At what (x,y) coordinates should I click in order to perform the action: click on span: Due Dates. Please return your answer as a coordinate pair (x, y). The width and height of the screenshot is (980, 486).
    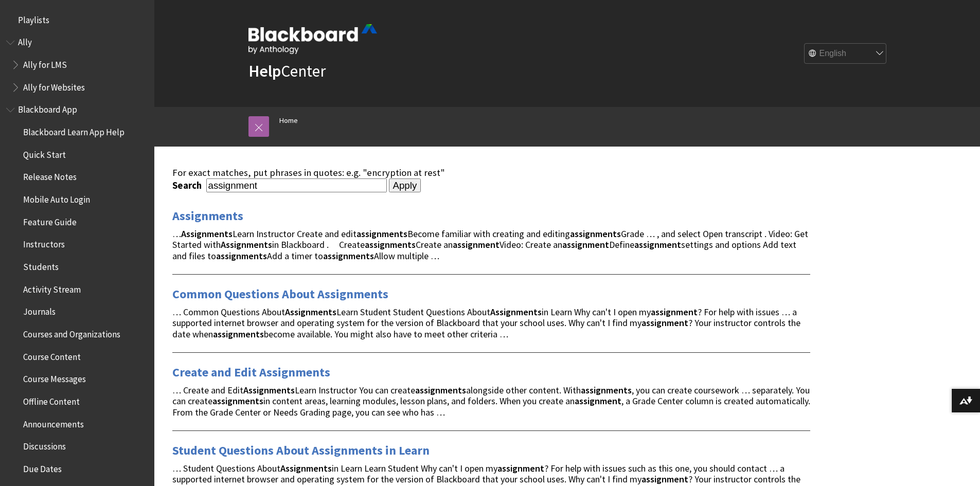
    Looking at the image, I should click on (42, 467).